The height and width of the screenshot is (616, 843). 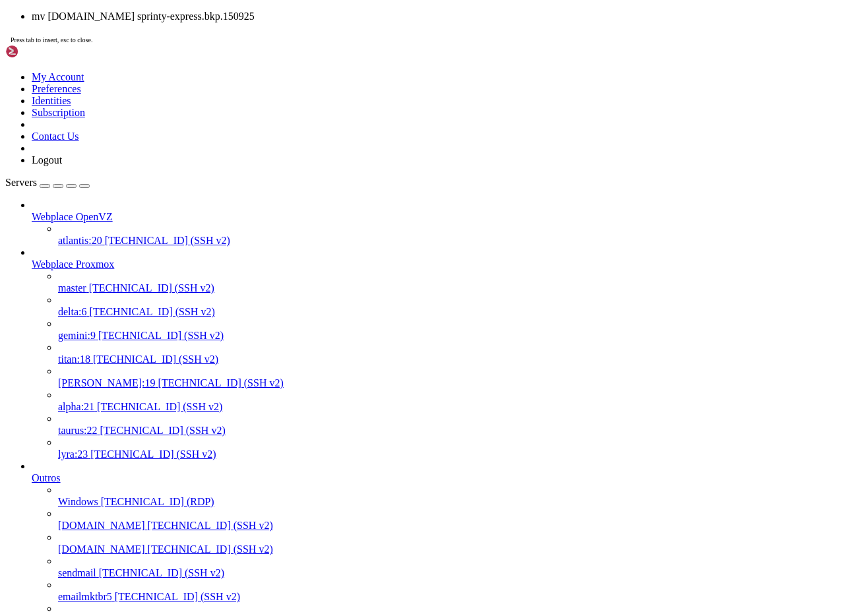 What do you see at coordinates (47, 160) in the screenshot?
I see `a: Logout` at bounding box center [47, 160].